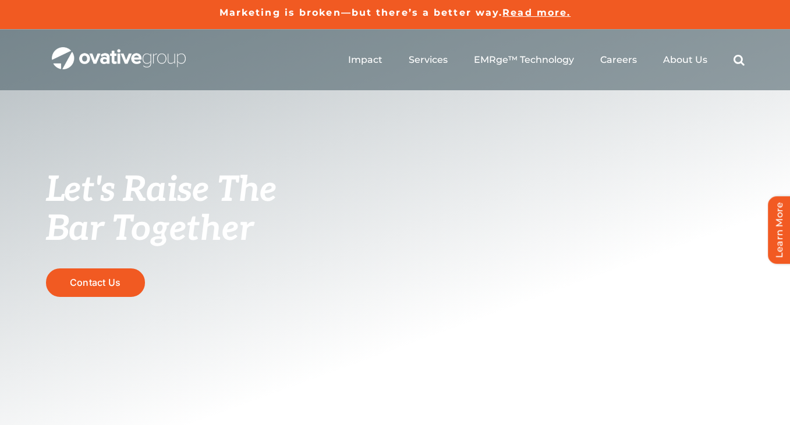  I want to click on a: Marketing is broken—but there’s a better way., so click(361, 12).